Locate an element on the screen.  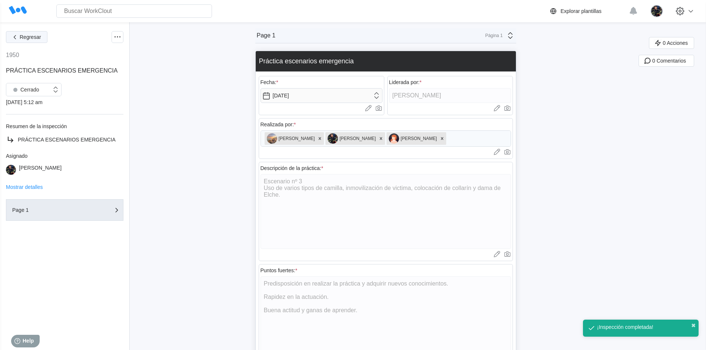
div: Descripción de la práctica: is located at coordinates (292, 168).